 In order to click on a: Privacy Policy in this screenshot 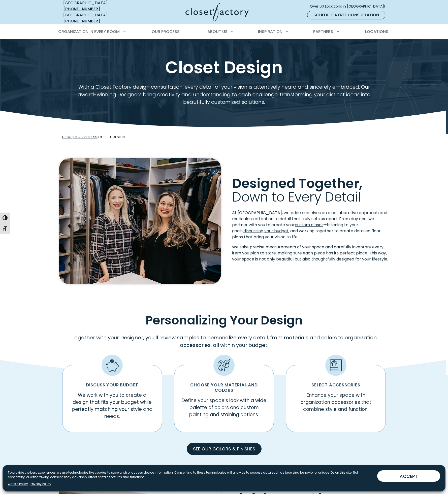, I will do `click(41, 484)`.